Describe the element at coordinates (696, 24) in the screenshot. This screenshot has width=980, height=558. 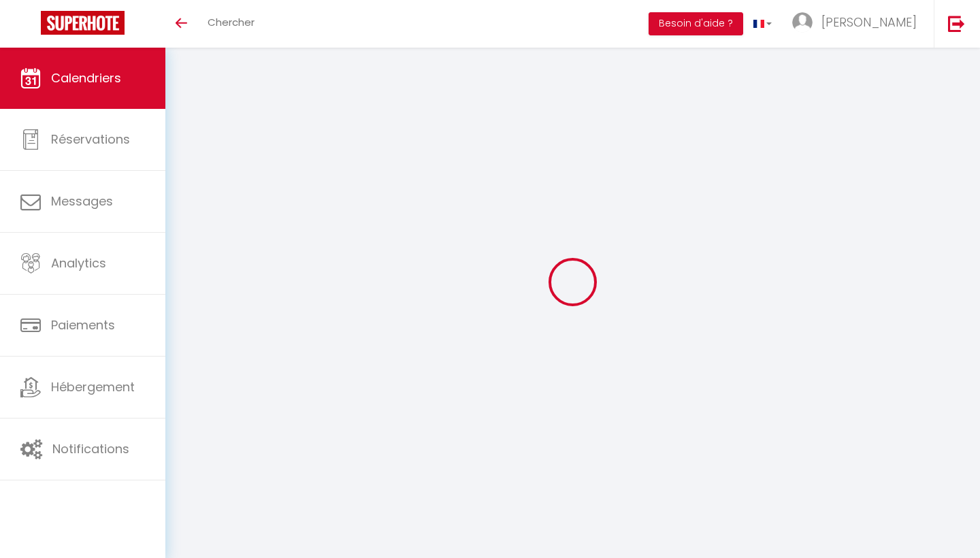
I see `button: Besoin d'aide ?` at that location.